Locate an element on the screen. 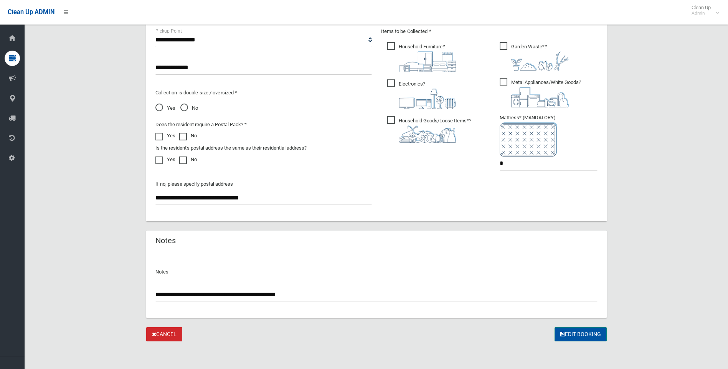  span: Metal Appliances/White Goods is located at coordinates (540, 92).